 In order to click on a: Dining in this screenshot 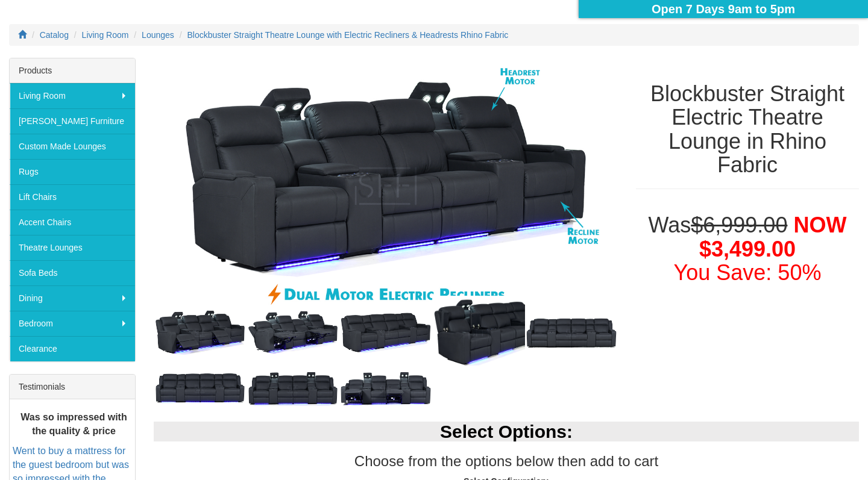, I will do `click(72, 298)`.